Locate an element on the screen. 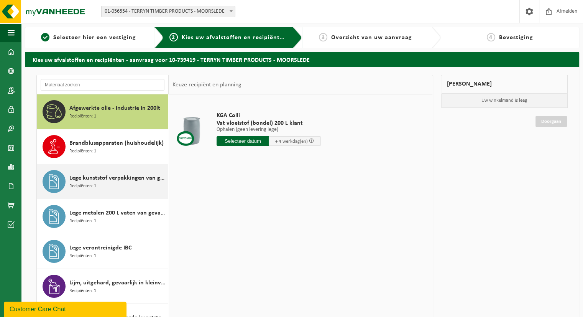 The image size is (583, 317). span: Lijm, uitgehard, gevaarlijk in kleinverpakking is located at coordinates (118, 283).